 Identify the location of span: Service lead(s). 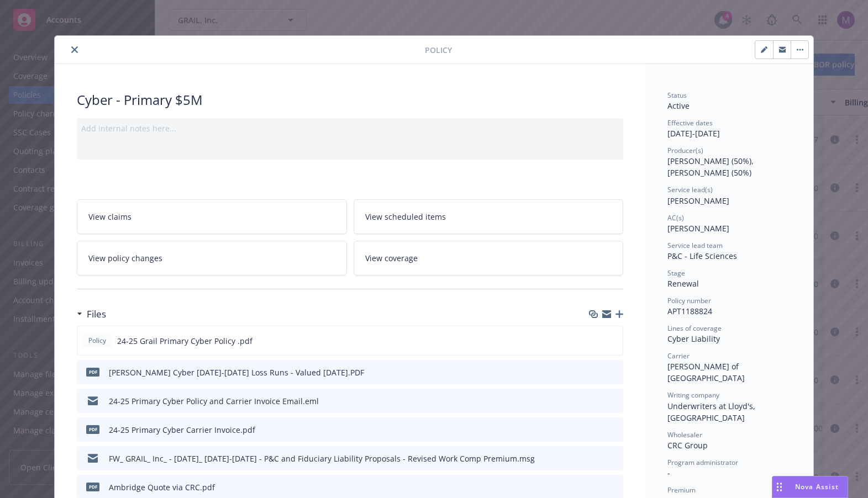
(690, 189).